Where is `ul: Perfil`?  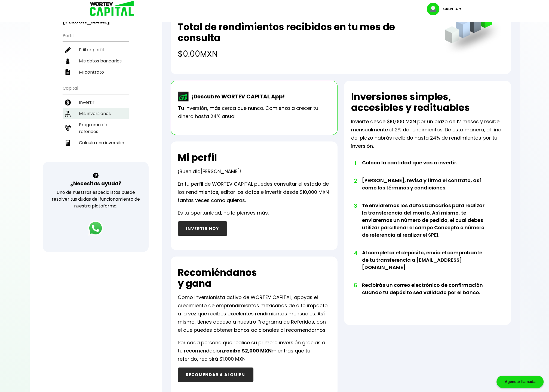
ul: Perfil is located at coordinates (96, 53).